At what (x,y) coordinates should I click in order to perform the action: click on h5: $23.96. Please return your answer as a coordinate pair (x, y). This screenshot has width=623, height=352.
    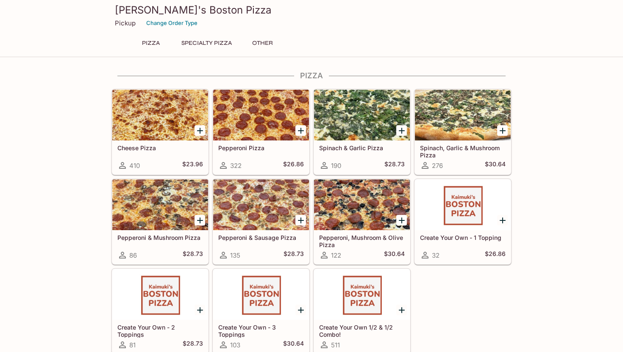
    Looking at the image, I should click on (192, 166).